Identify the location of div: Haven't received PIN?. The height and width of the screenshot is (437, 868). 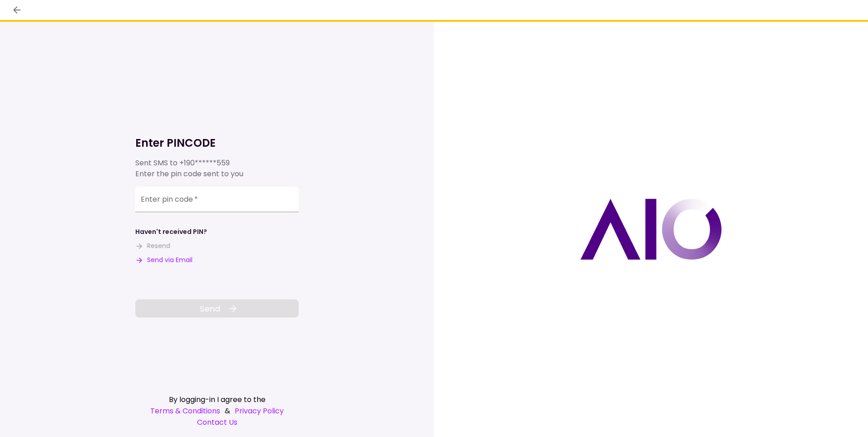
(171, 232).